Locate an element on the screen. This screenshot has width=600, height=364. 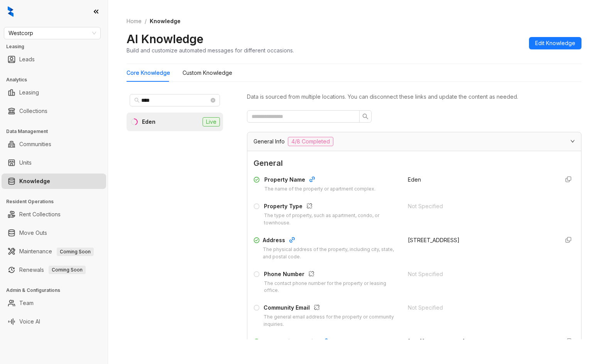
button: Edit Knowledge is located at coordinates (555, 43).